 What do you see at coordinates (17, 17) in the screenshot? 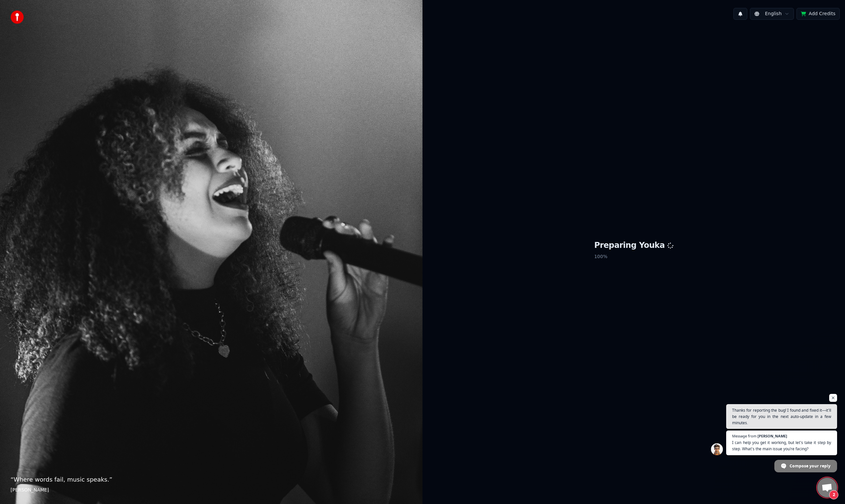
I see `img: youka` at bounding box center [17, 17].